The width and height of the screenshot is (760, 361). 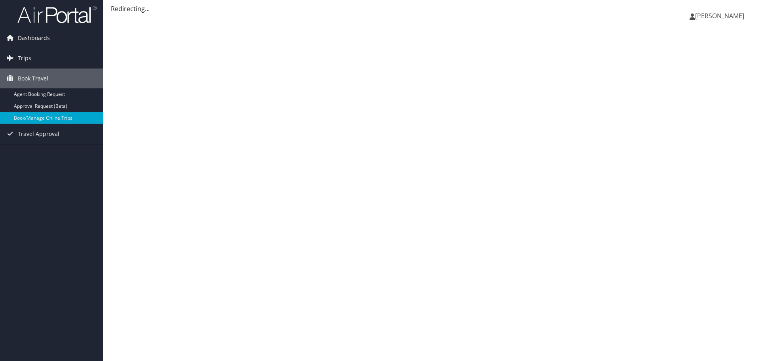 What do you see at coordinates (34, 38) in the screenshot?
I see `span: Dashboards` at bounding box center [34, 38].